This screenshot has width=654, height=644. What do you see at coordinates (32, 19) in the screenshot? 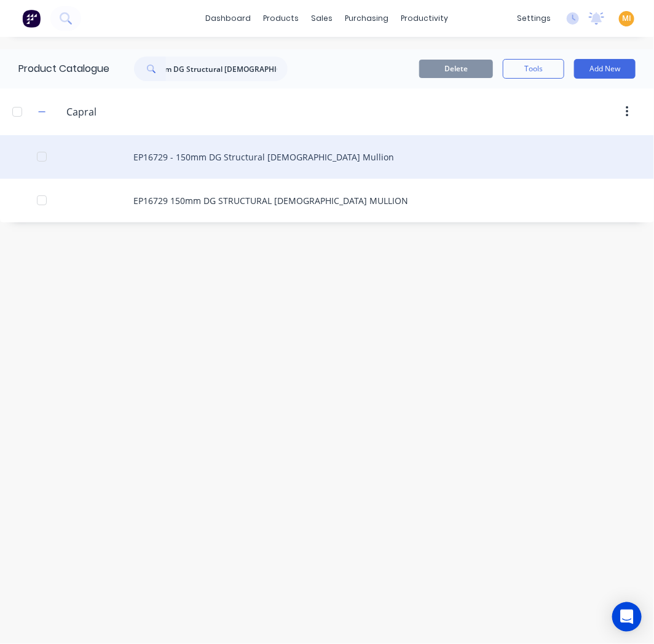
I see `img: Factory` at bounding box center [32, 19].